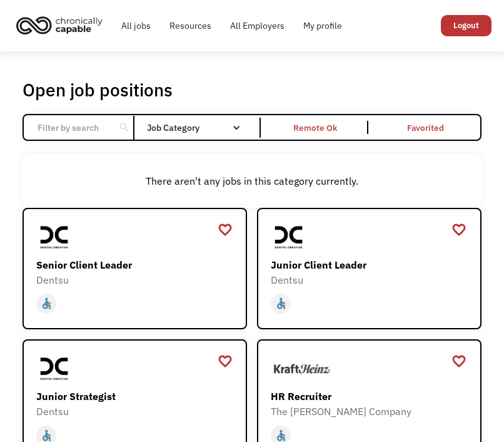 This screenshot has height=442, width=504. Describe the element at coordinates (135, 269) in the screenshot. I see `a: DentsuSenior Client LeaderDentsuaccessible` at that location.